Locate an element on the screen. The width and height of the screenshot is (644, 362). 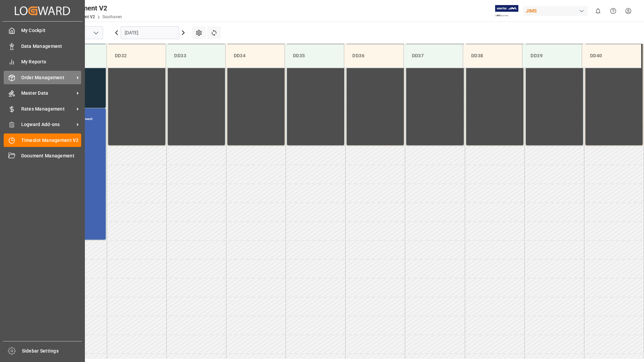
div: DD34 is located at coordinates (255, 56).